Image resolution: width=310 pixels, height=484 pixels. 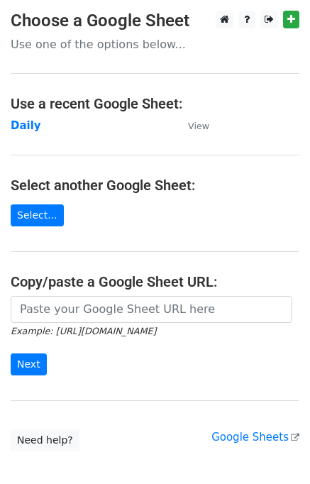 I want to click on p: Use one of the options below..., so click(x=155, y=44).